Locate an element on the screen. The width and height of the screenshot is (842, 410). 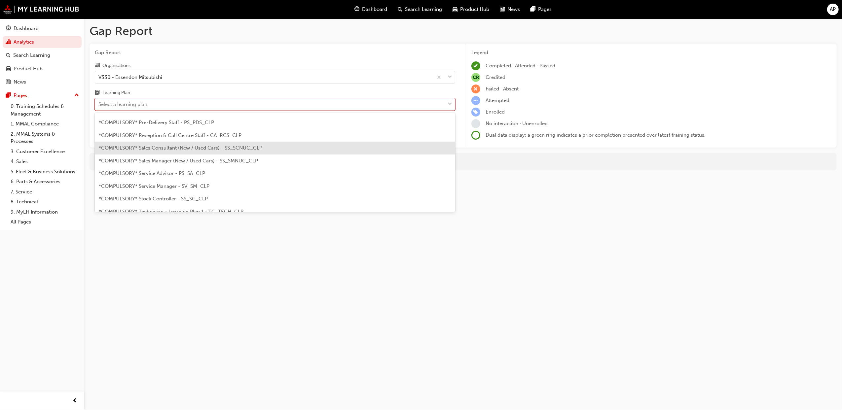
a: news-iconNews is located at coordinates (510, 9).